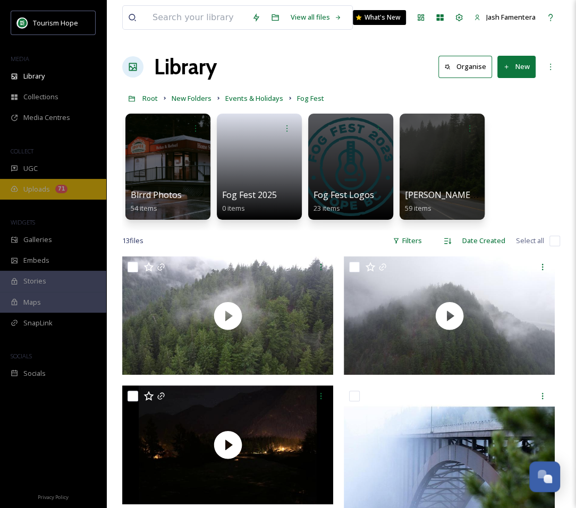 The image size is (576, 508). Describe the element at coordinates (32, 302) in the screenshot. I see `span: Maps` at that location.